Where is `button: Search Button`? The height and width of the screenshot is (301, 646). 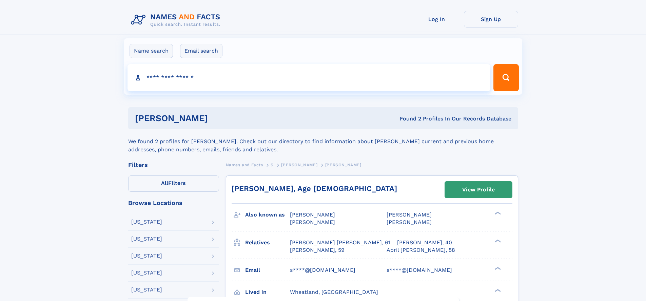
button: Search Button is located at coordinates (506, 78).